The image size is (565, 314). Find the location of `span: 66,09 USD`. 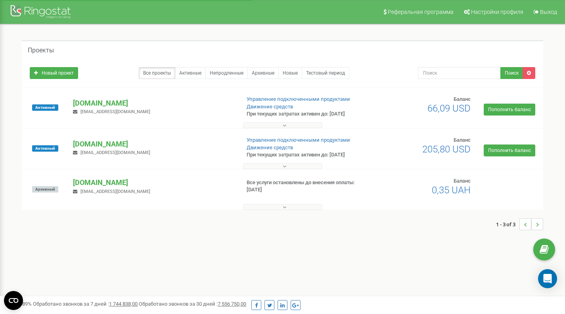

span: 66,09 USD is located at coordinates (449, 108).